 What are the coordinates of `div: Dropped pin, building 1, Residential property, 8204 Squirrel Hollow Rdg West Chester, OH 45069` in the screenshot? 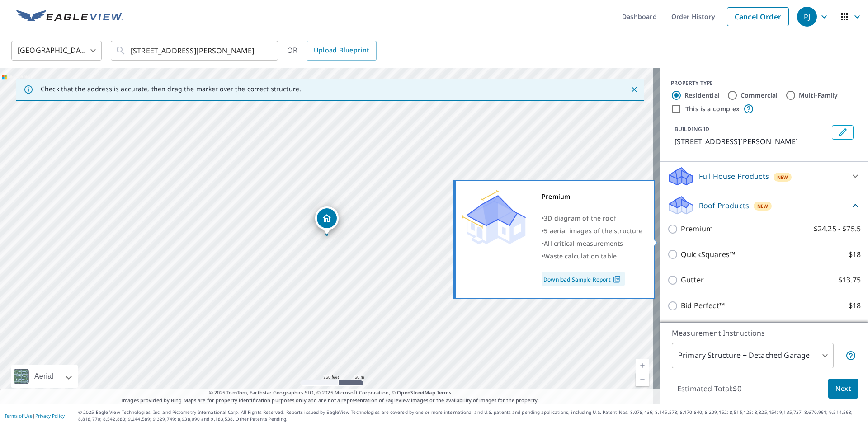 It's located at (326, 220).